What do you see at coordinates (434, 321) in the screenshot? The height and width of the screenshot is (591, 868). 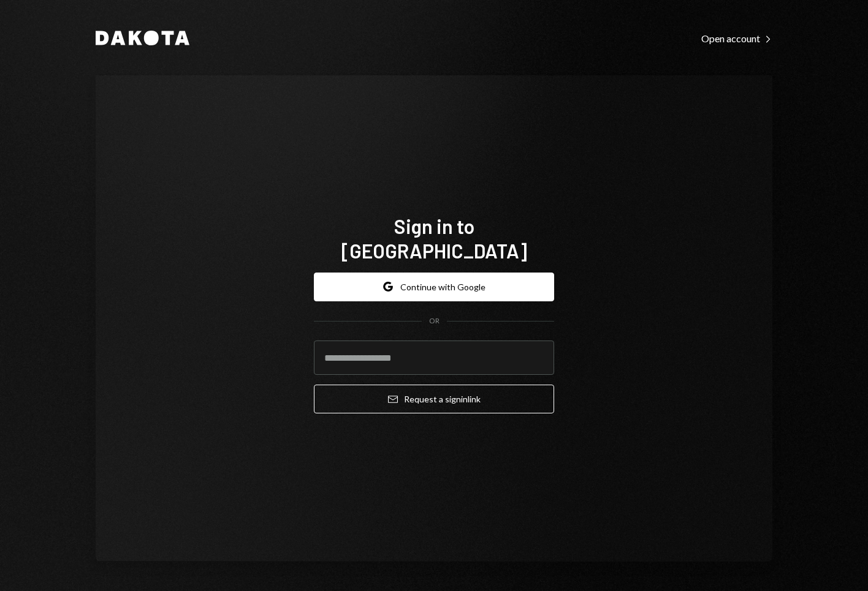 I see `div: OR` at bounding box center [434, 321].